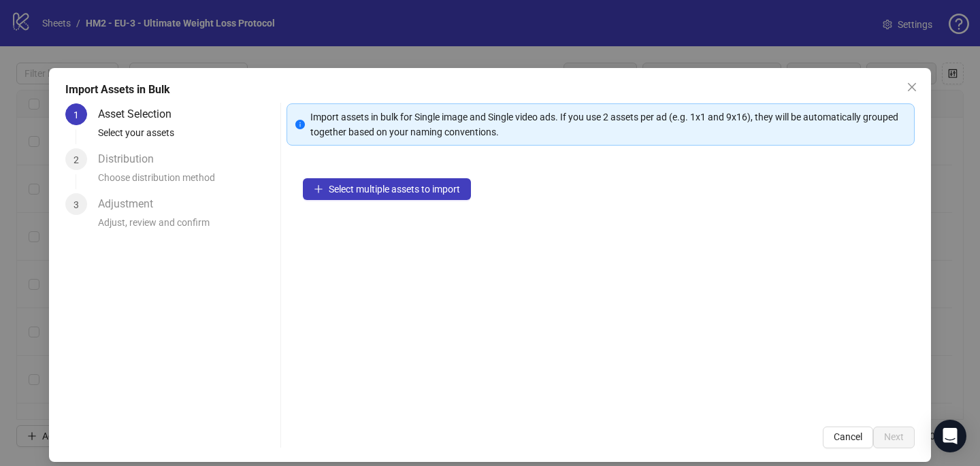 The image size is (980, 466). Describe the element at coordinates (76, 115) in the screenshot. I see `span: 1` at that location.